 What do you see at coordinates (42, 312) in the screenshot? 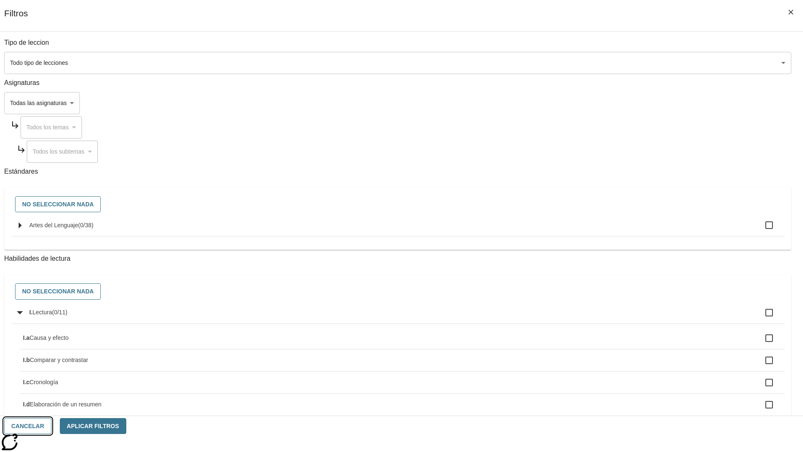
I see `span: Lectura` at bounding box center [42, 312].